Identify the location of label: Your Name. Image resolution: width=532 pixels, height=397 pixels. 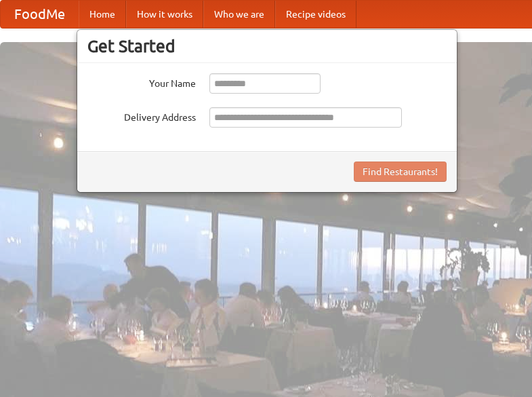
(142, 81).